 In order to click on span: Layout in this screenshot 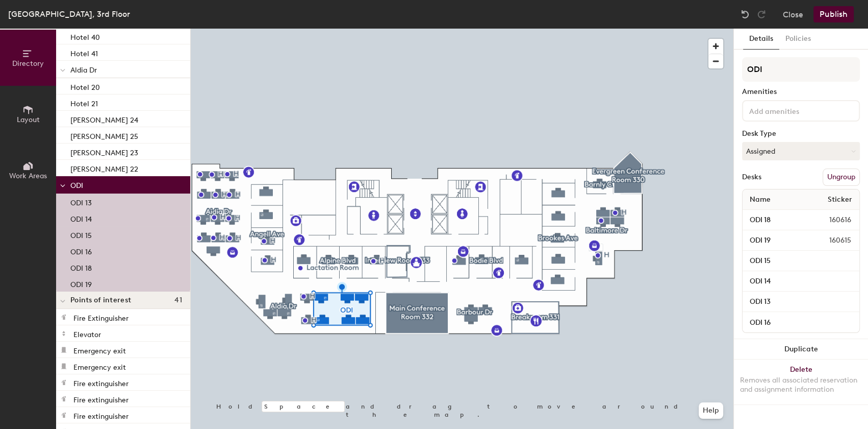, I will do `click(28, 120)`.